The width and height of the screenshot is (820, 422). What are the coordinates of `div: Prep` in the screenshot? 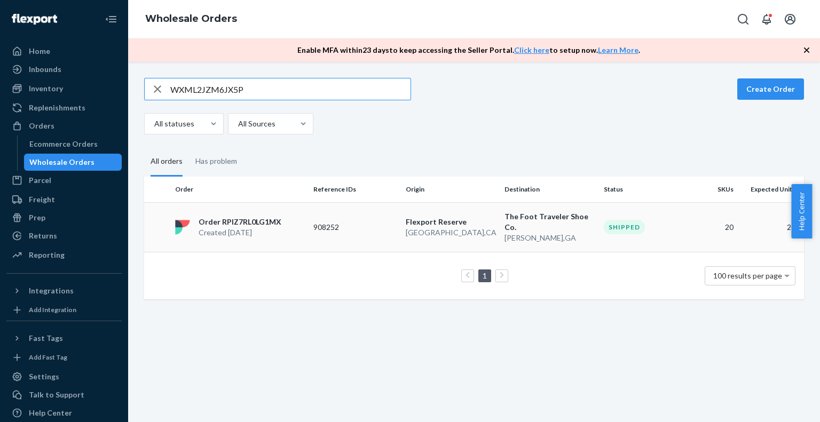 It's located at (37, 218).